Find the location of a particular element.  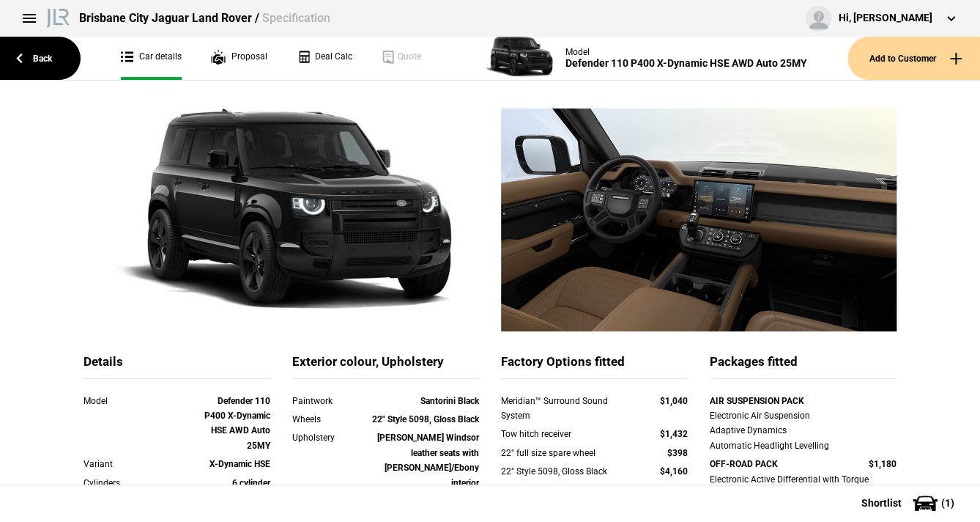

strong: $1,040 is located at coordinates (674, 401).